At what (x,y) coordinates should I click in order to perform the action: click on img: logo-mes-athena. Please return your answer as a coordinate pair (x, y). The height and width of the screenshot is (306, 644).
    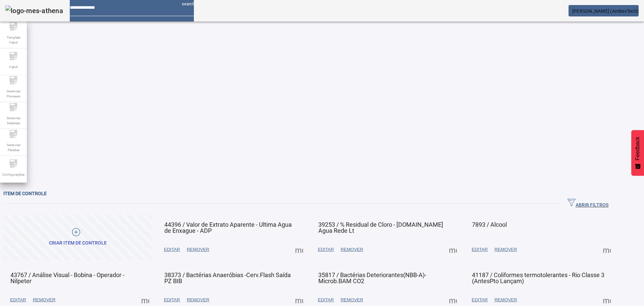
    Looking at the image, I should click on (34, 11).